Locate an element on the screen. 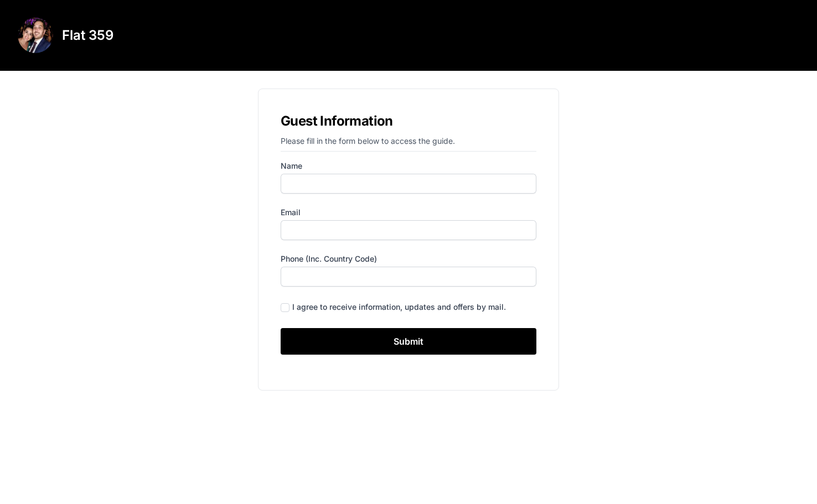 This screenshot has width=817, height=504. label: Phone (inc. country code) is located at coordinates (409, 259).